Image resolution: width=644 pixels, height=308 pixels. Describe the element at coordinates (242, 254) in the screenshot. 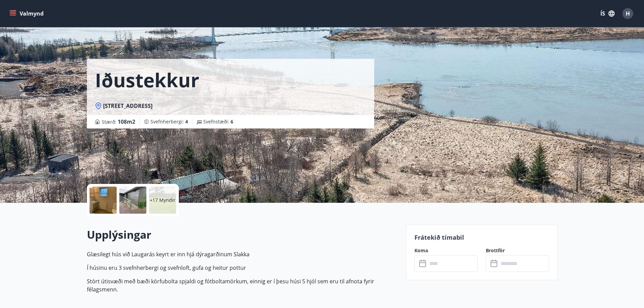

I see `p: Glæsilegt hús við Laugarás keyrt er inn hjá dýragarðinum Slakka` at that location.